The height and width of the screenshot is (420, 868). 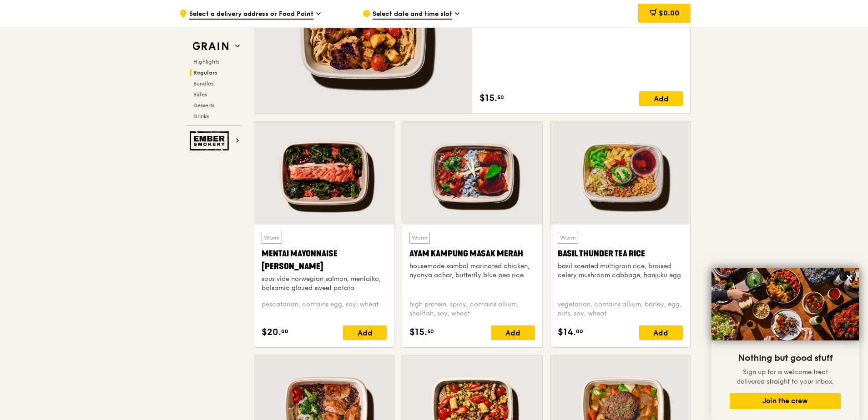 What do you see at coordinates (200, 94) in the screenshot?
I see `span: Sides` at bounding box center [200, 94].